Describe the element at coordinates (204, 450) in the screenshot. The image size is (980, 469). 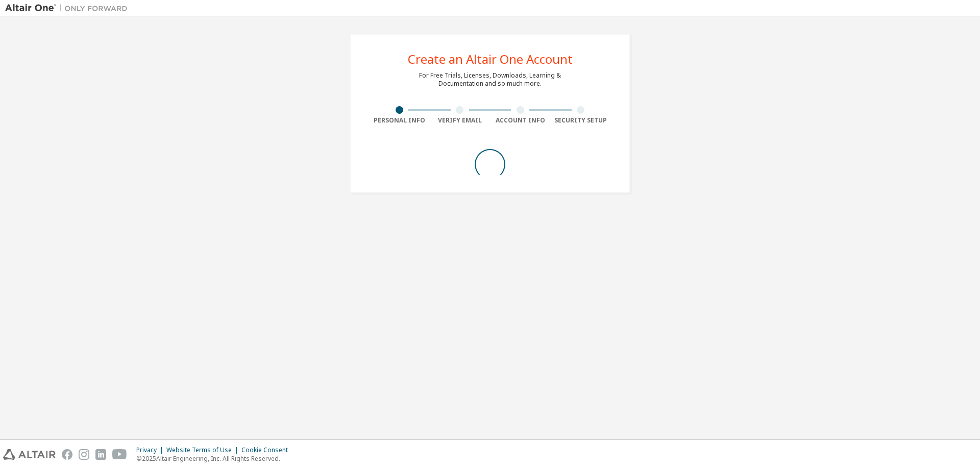
I see `div: Website Terms of Use` at that location.